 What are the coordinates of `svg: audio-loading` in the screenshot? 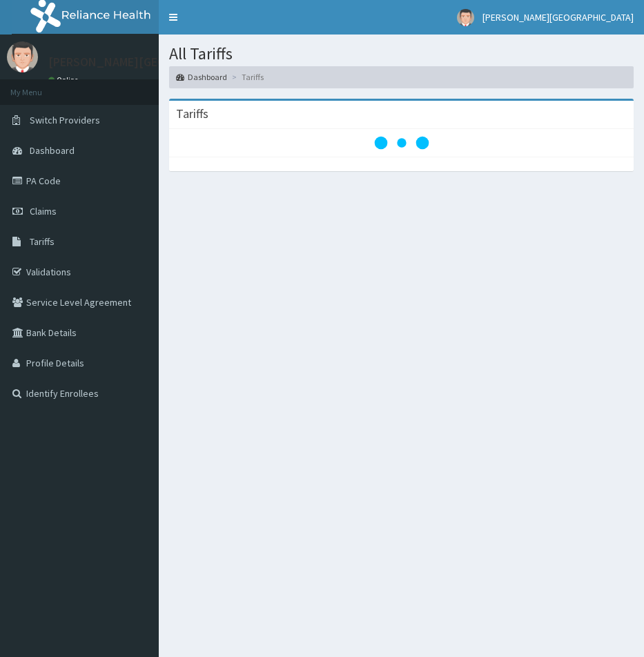 It's located at (402, 143).